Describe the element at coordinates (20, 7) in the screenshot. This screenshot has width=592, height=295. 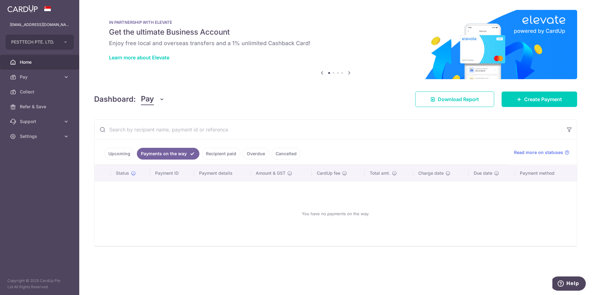
I see `span: Help` at that location.